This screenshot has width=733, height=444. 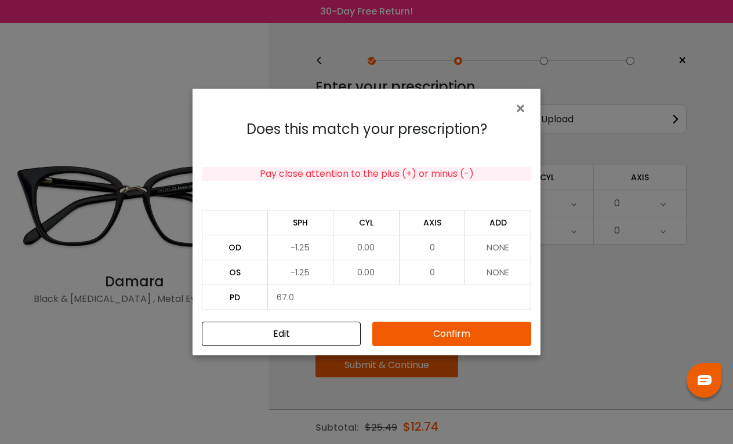 I want to click on img: chat, so click(x=705, y=380).